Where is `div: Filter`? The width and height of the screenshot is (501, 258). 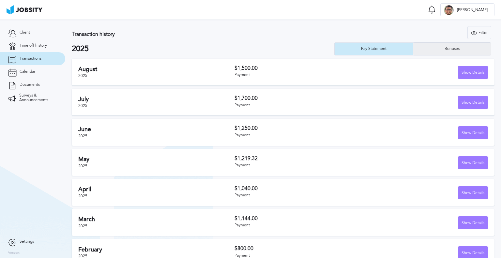
div: Filter is located at coordinates (479, 33).